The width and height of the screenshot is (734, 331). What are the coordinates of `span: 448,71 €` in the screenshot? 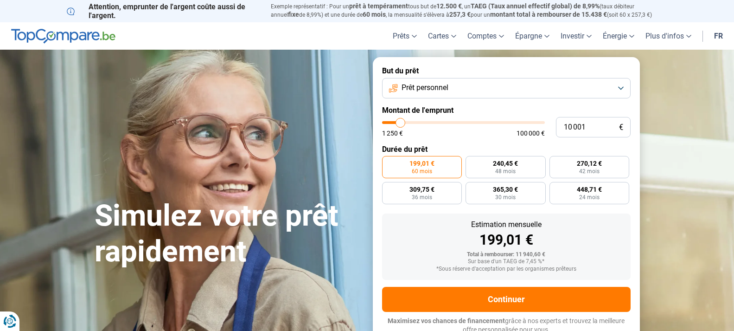 It's located at (589, 189).